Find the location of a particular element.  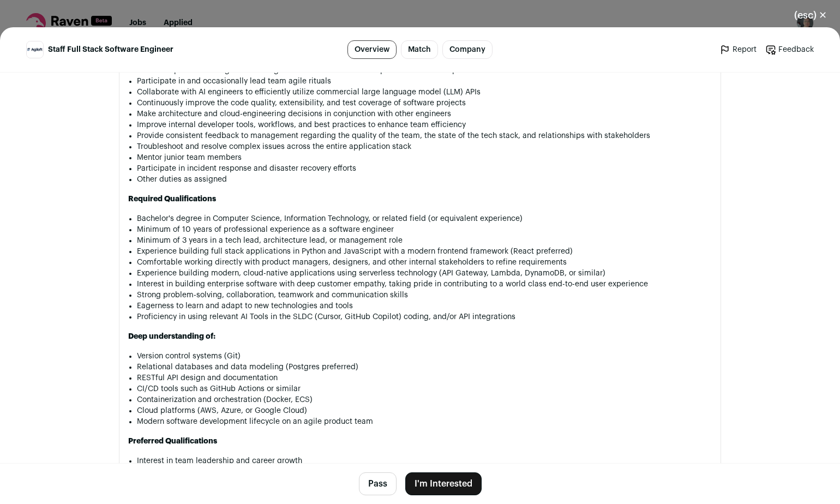

strong: Deep understanding of: is located at coordinates (172, 336).